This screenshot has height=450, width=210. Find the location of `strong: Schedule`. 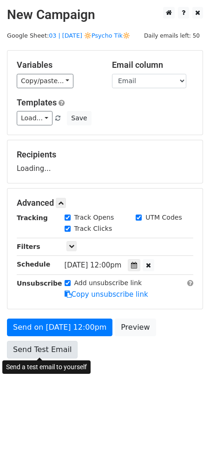

strong: Schedule is located at coordinates (33, 264).